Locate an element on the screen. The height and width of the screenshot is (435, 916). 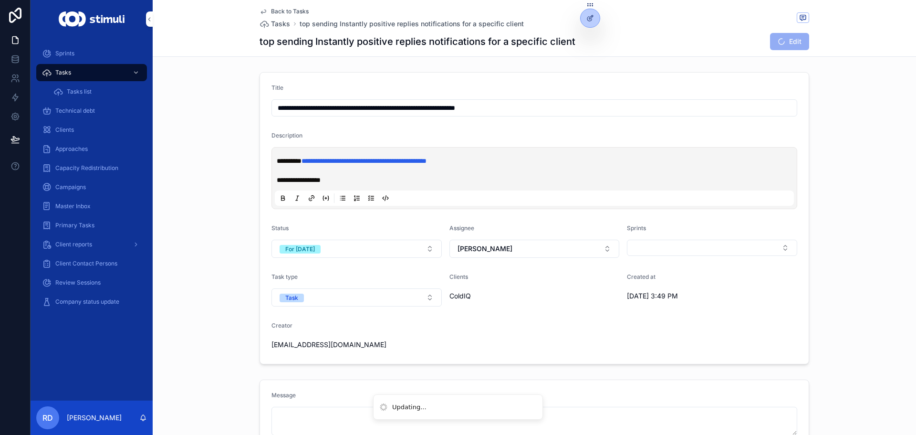
a: Sprints is located at coordinates (92, 53).